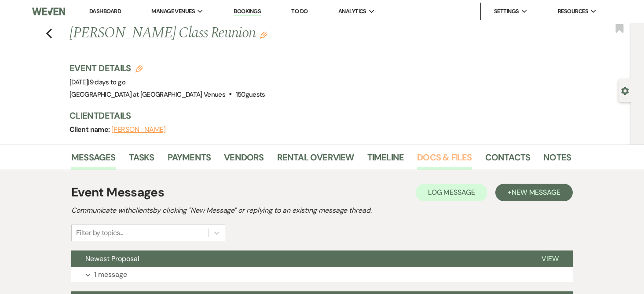 The height and width of the screenshot is (294, 644). I want to click on span: Log Message, so click(452, 192).